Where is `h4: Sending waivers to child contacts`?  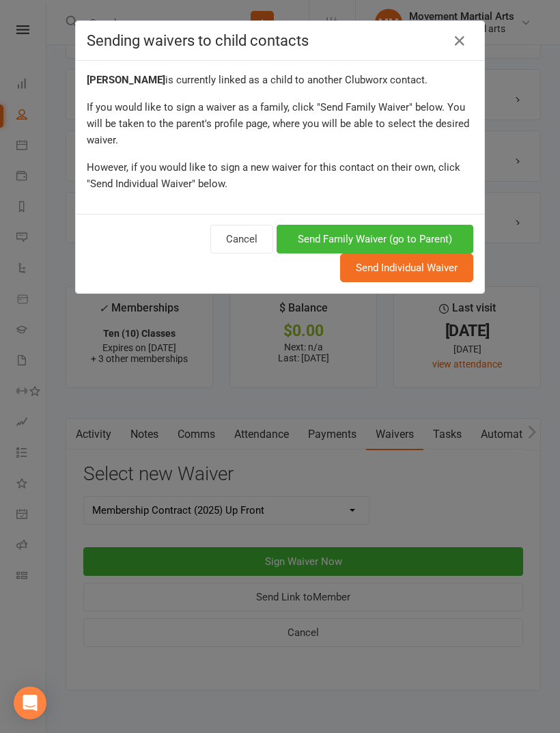 h4: Sending waivers to child contacts is located at coordinates (280, 41).